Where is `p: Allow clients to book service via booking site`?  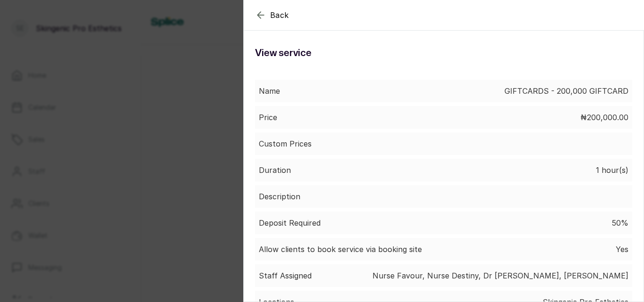
p: Allow clients to book service via booking site is located at coordinates (340, 249).